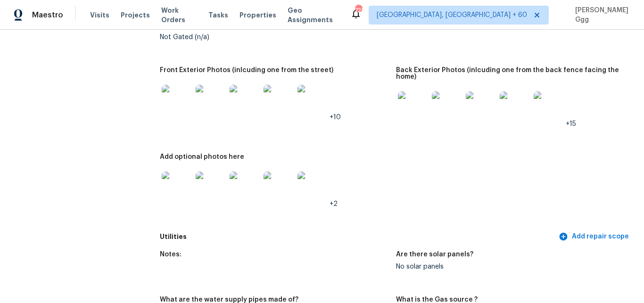  What do you see at coordinates (313, 15) in the screenshot?
I see `span: Geo Assignments` at bounding box center [313, 15].